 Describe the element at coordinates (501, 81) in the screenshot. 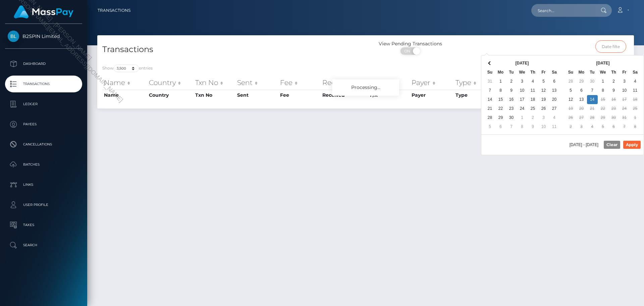

I see `td: 1` at that location.